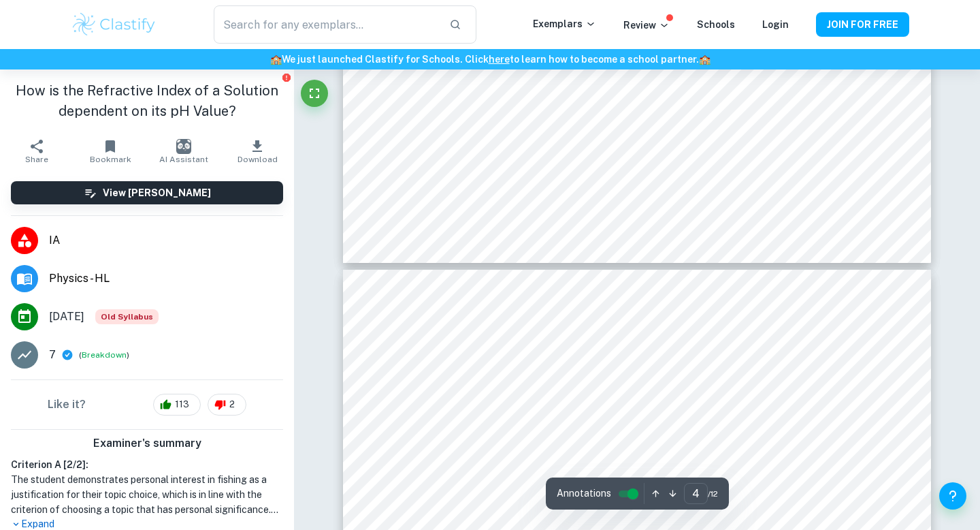 The image size is (980, 530). I want to click on button: Download, so click(257, 151).